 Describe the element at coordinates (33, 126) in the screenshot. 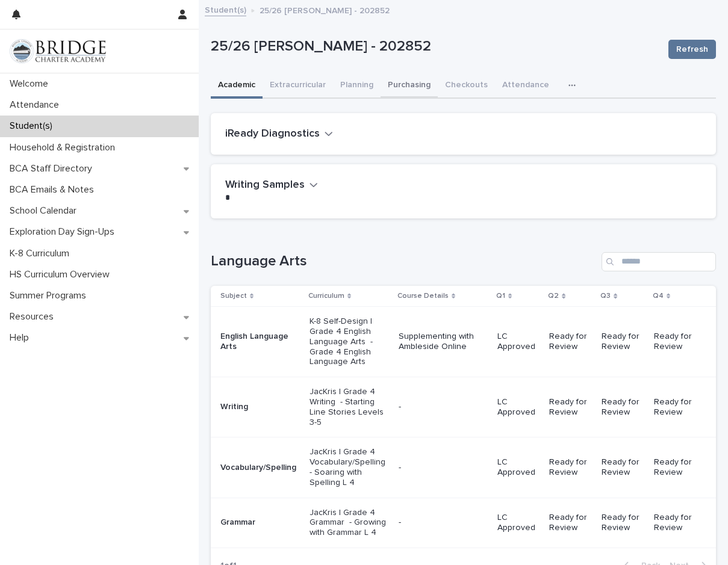

I see `p: Student(s)` at that location.